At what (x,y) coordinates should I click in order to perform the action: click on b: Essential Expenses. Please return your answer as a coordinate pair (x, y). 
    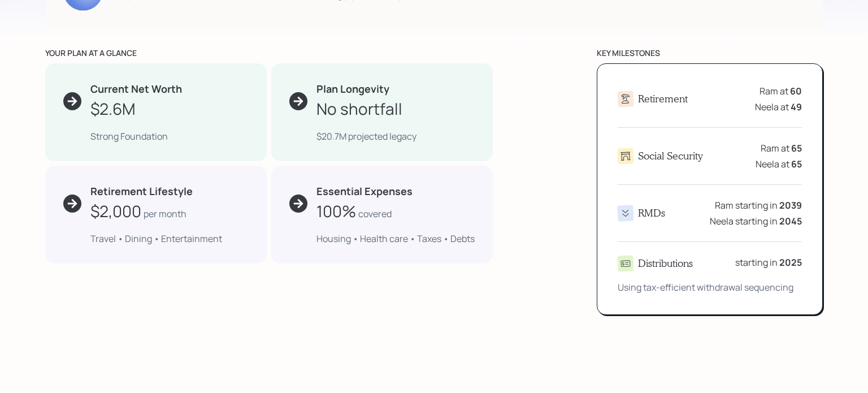
    Looking at the image, I should click on (365, 191).